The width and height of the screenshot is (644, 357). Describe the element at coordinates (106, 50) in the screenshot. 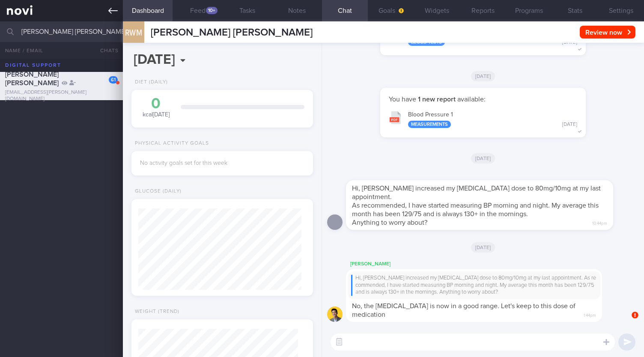

I see `button: Chats` at that location.